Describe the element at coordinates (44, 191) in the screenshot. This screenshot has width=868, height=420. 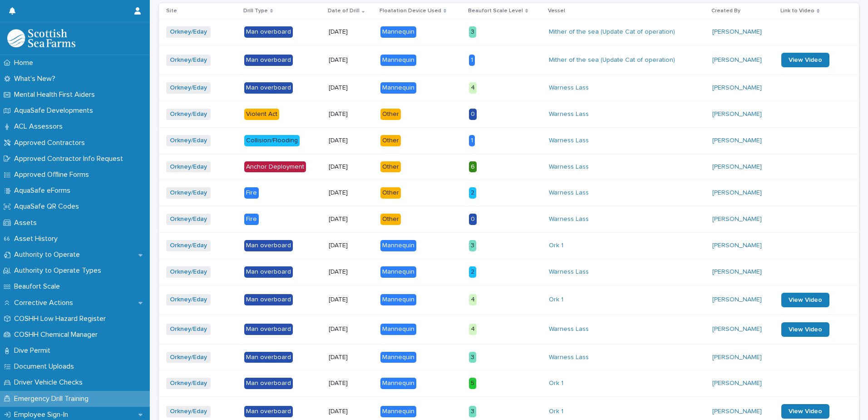
I see `p: AquaSafe eForms` at that location.